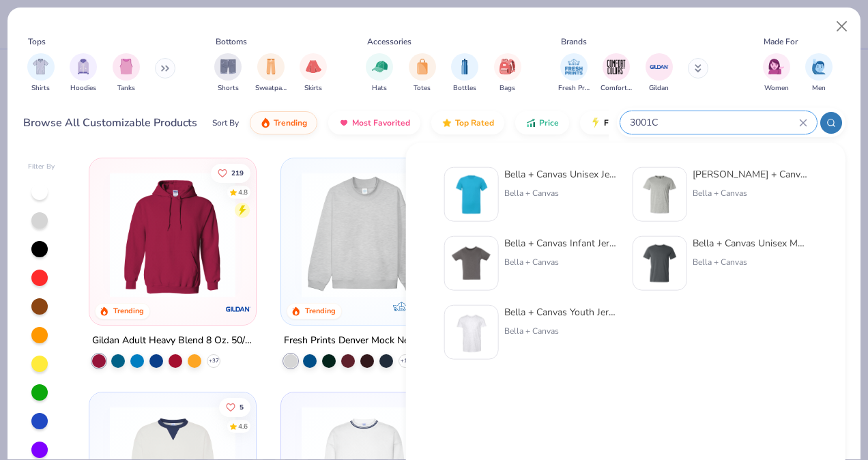  I want to click on img: Bottles Image, so click(464, 66).